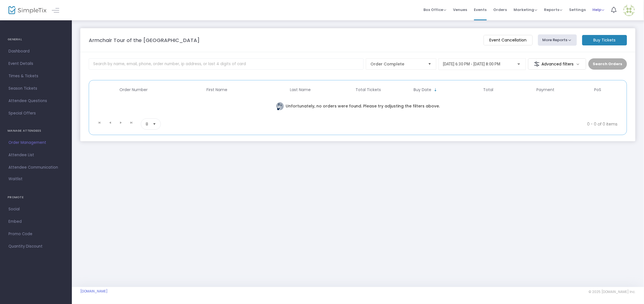 The image size is (644, 304). Describe the element at coordinates (480, 10) in the screenshot. I see `span: Events` at that location.